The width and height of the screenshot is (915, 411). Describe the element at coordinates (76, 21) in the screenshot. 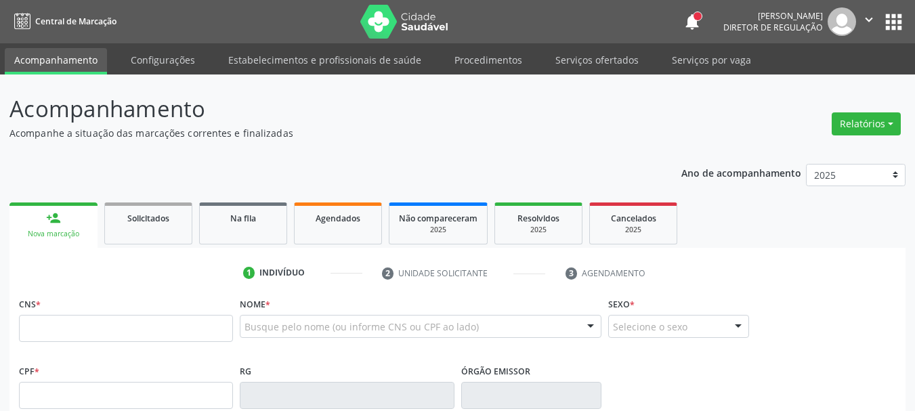

I see `span: Central de Marcação` at that location.